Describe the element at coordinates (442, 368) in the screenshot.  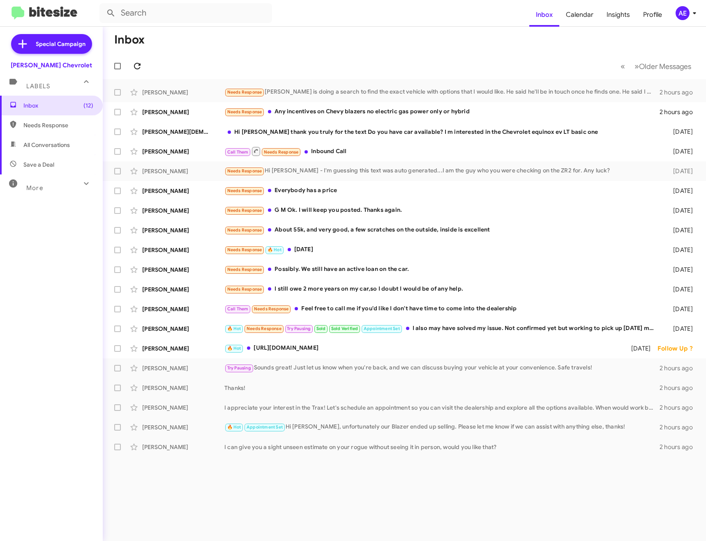
I see `div: Sounds great! Just let us know when you're back, and we can discuss buying your vehicle at your c...` at that location.